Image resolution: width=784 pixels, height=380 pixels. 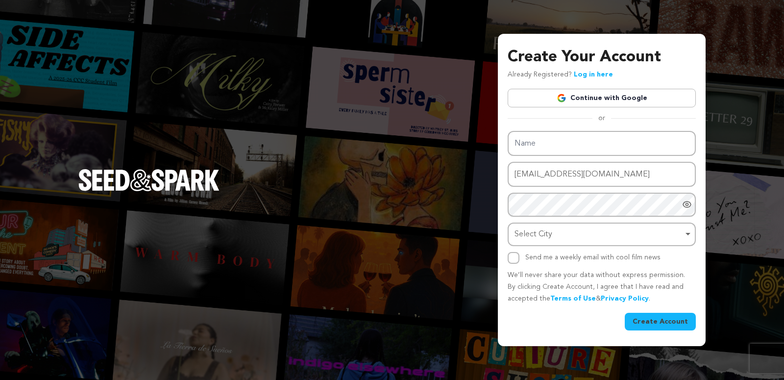 What do you see at coordinates (561, 98) in the screenshot?
I see `img: Google logo` at bounding box center [561, 98].